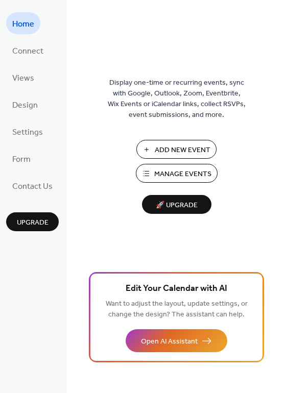 Image resolution: width=286 pixels, height=393 pixels. Describe the element at coordinates (176, 340) in the screenshot. I see `button: Open AI Assistant` at that location.